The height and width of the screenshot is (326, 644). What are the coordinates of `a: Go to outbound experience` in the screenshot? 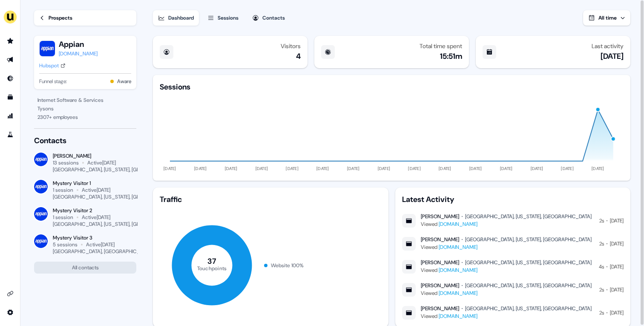 It's located at (10, 60).